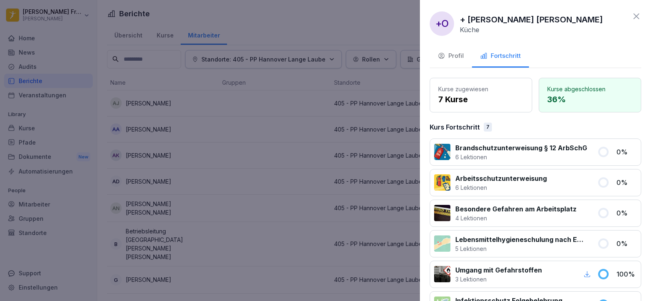 The height and width of the screenshot is (301, 651). What do you see at coordinates (454, 127) in the screenshot?
I see `p: Kurs Fortschritt` at bounding box center [454, 127].